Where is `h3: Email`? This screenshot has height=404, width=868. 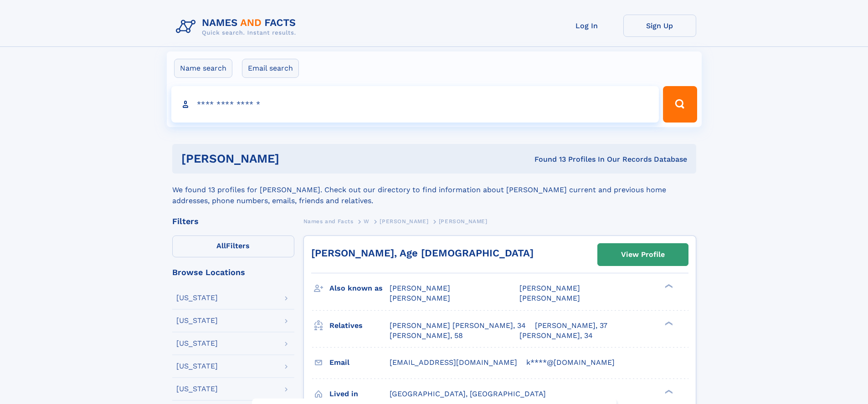 h3: Email is located at coordinates (359, 363).